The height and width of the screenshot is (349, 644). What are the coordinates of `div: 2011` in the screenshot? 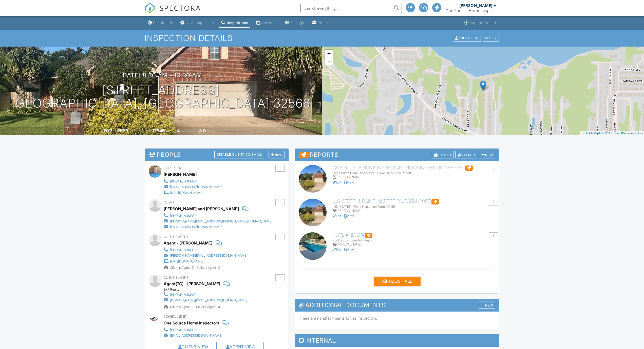 It's located at (108, 130).